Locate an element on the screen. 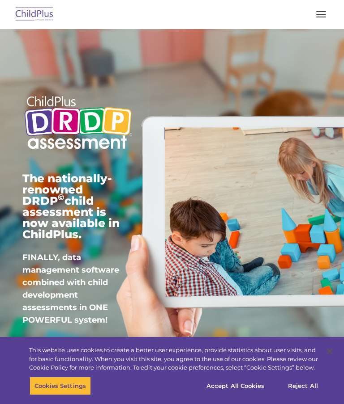 The height and width of the screenshot is (404, 344). img: Copyright - DRDP Logo Light is located at coordinates (78, 123).